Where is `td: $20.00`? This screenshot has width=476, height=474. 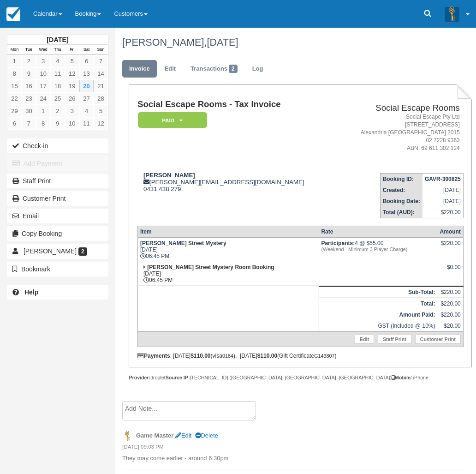
td: $20.00 is located at coordinates (450, 326).